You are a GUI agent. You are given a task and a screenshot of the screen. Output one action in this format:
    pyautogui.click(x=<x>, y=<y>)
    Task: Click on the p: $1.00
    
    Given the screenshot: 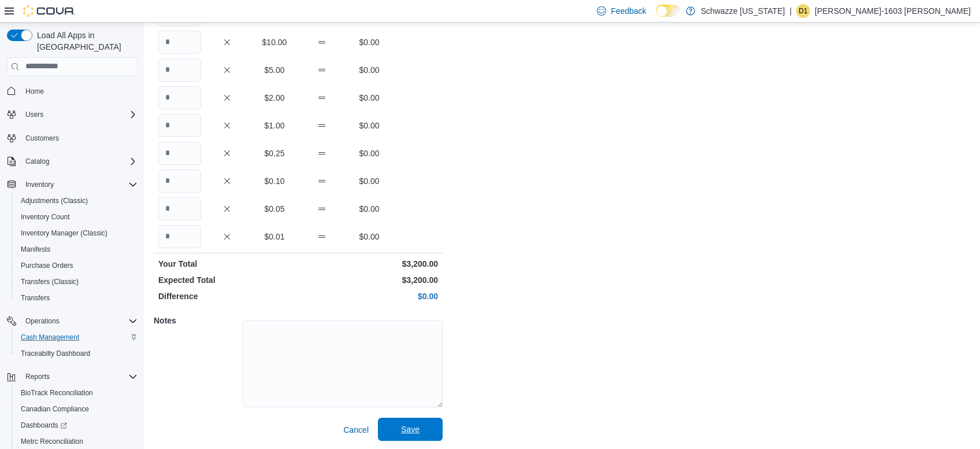 What is the action you would take?
    pyautogui.click(x=274, y=125)
    